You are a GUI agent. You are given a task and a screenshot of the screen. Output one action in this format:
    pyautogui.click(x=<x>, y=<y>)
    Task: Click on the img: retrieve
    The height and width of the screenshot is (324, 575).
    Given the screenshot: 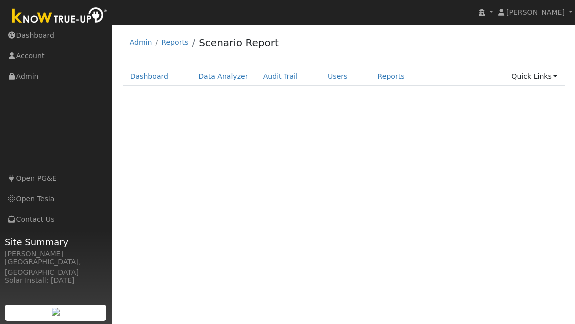 What is the action you would take?
    pyautogui.click(x=56, y=312)
    